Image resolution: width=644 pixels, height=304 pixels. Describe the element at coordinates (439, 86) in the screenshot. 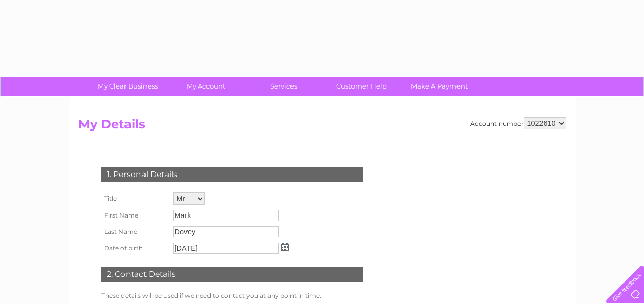

I see `a: Make A Payment` at that location.